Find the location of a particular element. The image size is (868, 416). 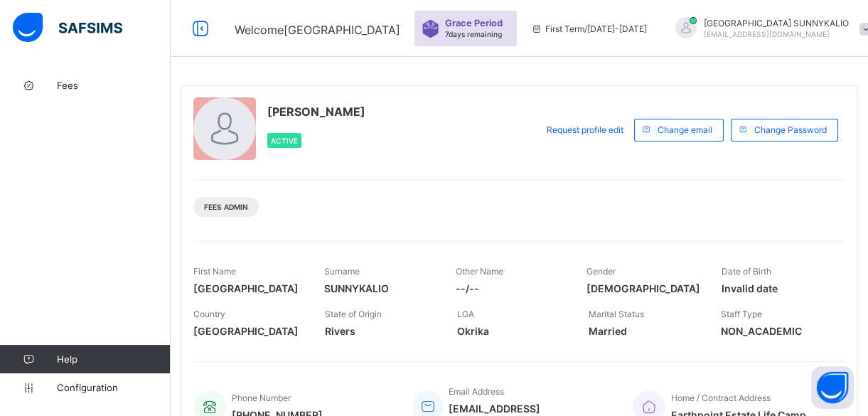

span: Grace Period is located at coordinates (474, 23).